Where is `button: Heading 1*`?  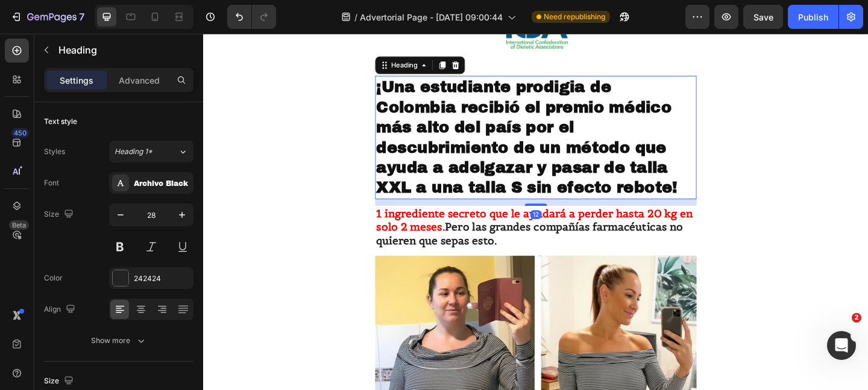 button: Heading 1* is located at coordinates (152, 151).